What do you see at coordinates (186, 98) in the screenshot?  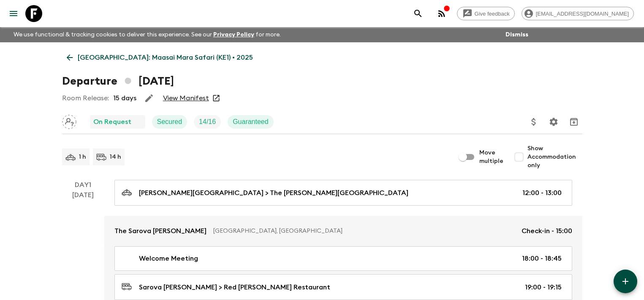 I see `a: View Manifest` at bounding box center [186, 98].